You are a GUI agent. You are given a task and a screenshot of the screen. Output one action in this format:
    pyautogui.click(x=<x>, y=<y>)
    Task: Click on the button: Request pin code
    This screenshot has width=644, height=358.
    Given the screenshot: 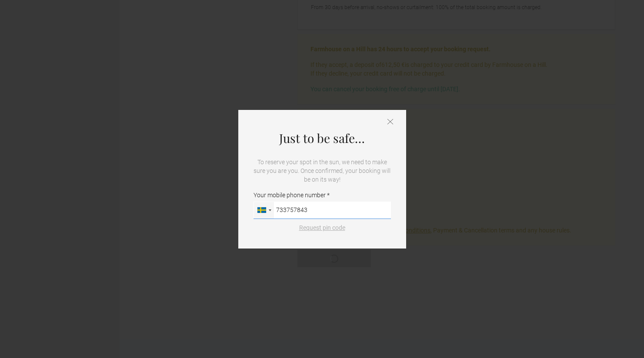 What is the action you would take?
    pyautogui.click(x=322, y=228)
    